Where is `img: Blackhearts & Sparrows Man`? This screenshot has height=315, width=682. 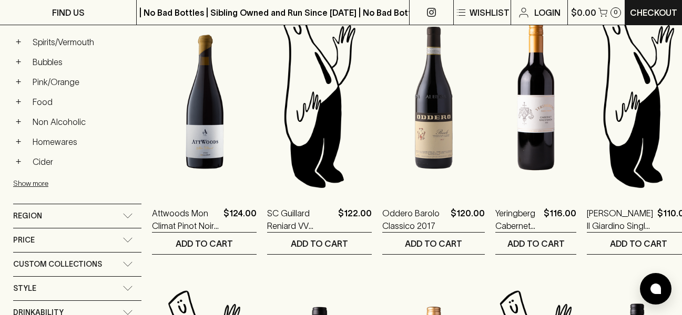
img: Blackhearts & Sparrows Man is located at coordinates (319, 99).